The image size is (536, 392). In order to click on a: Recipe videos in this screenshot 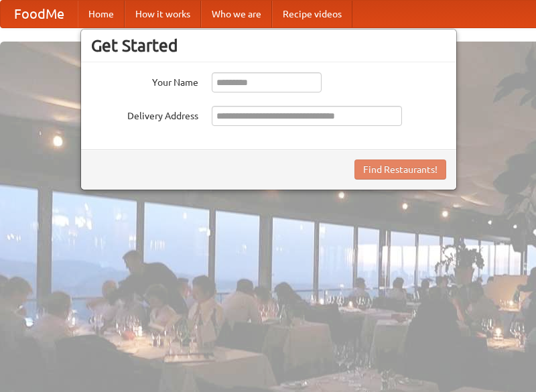, I will do `click(312, 14)`.